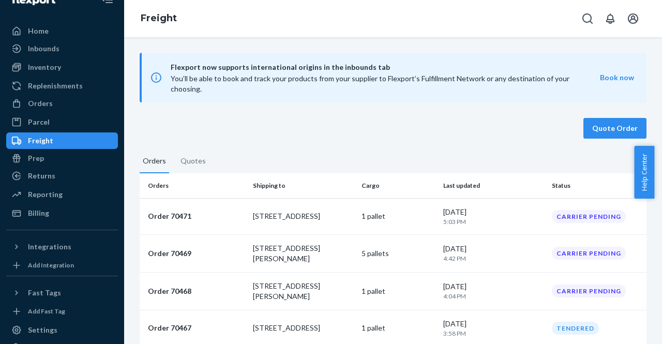 This screenshot has height=344, width=662. I want to click on div: Replenishments, so click(55, 86).